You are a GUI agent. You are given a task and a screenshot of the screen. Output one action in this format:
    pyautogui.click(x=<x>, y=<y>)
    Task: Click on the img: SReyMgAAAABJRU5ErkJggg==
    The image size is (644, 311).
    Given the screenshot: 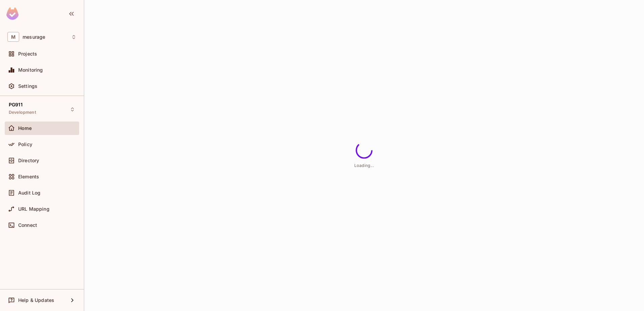 What is the action you would take?
    pyautogui.click(x=13, y=13)
    